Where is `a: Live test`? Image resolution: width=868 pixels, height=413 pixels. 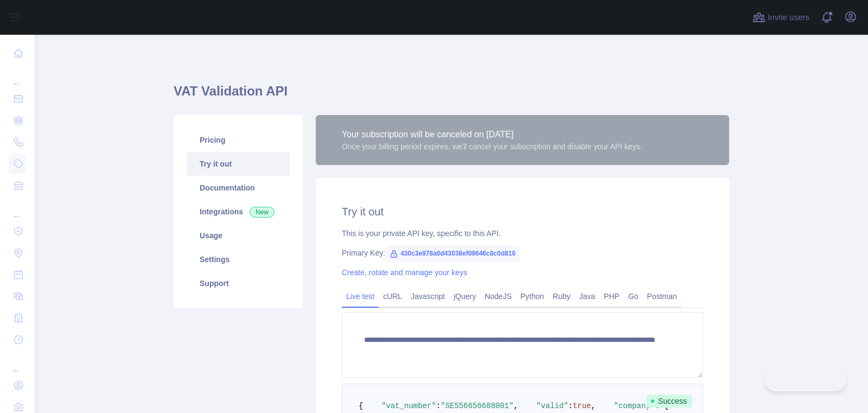 a: Live test is located at coordinates (360, 296).